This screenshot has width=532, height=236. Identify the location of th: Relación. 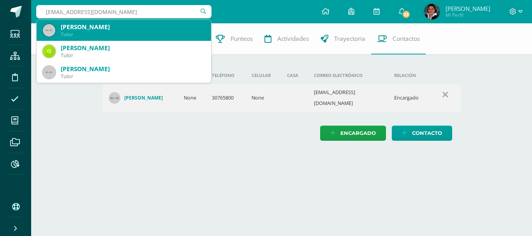
(409, 76).